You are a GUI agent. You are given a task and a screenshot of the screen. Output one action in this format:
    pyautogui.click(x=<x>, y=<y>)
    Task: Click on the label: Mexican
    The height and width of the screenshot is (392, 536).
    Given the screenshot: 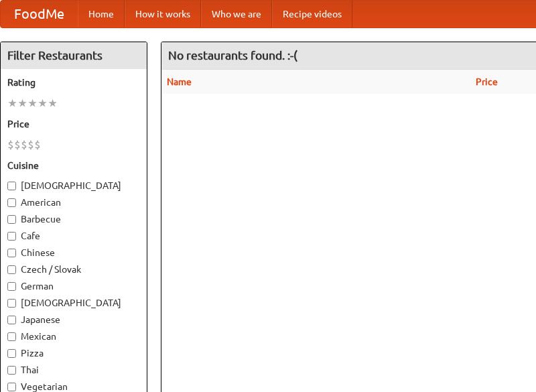 What is the action you would take?
    pyautogui.click(x=74, y=336)
    